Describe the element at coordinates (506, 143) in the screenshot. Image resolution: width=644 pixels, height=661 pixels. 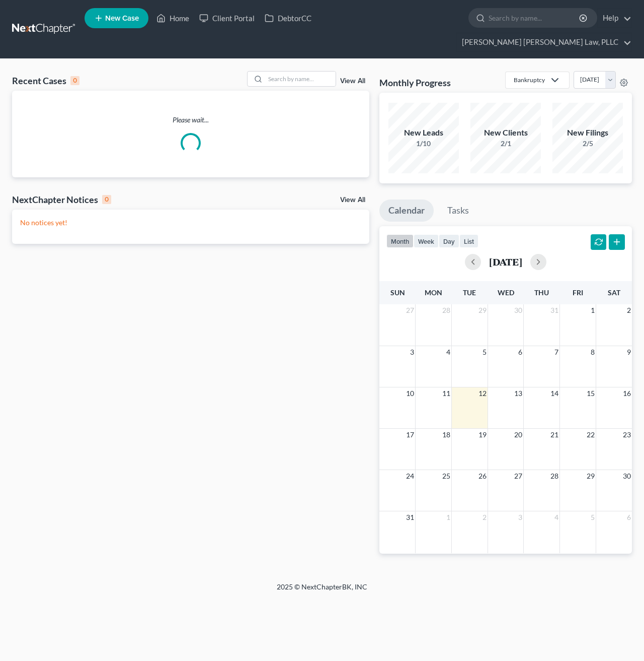
I see `div: 2/1` at that location.